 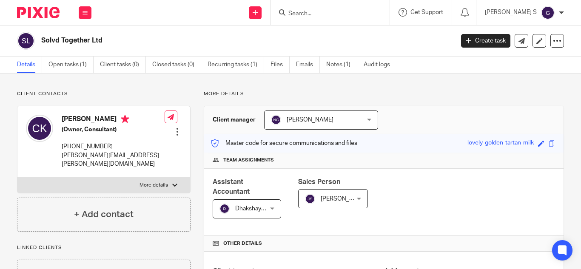 What do you see at coordinates (319, 182) in the screenshot?
I see `span: Sales Person` at bounding box center [319, 182].